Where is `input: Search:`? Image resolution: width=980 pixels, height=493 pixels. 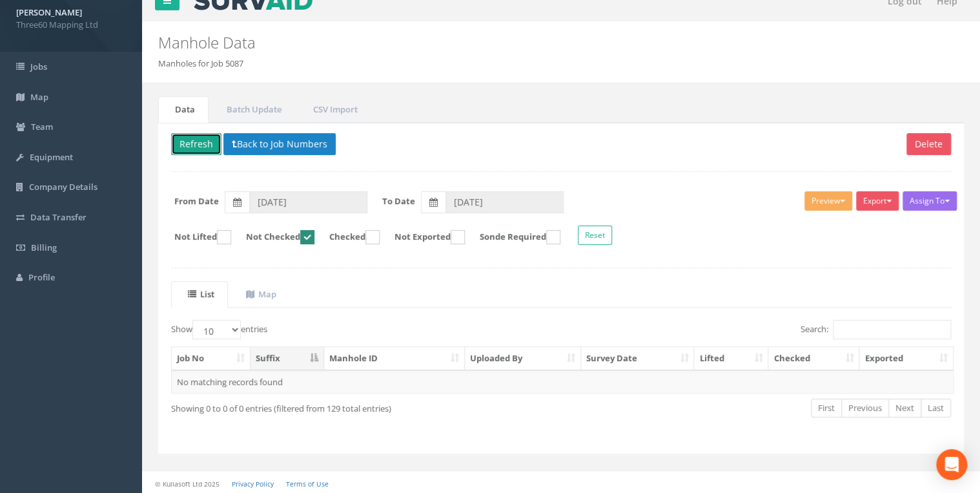
input: Search: is located at coordinates (892, 329).